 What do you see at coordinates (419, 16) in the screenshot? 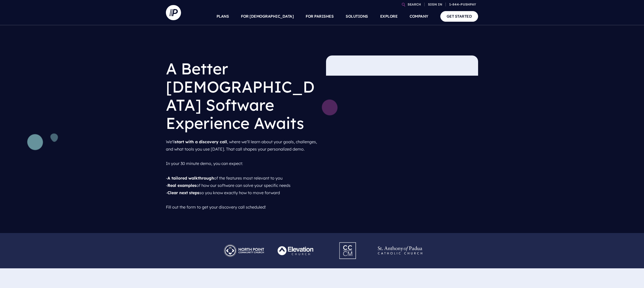
I see `a: COMPANY` at bounding box center [419, 16].